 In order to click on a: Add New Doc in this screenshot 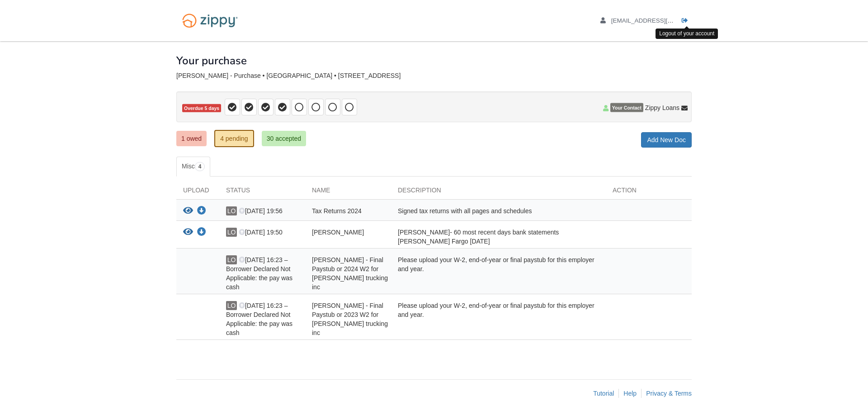, I will do `click(667, 139)`.